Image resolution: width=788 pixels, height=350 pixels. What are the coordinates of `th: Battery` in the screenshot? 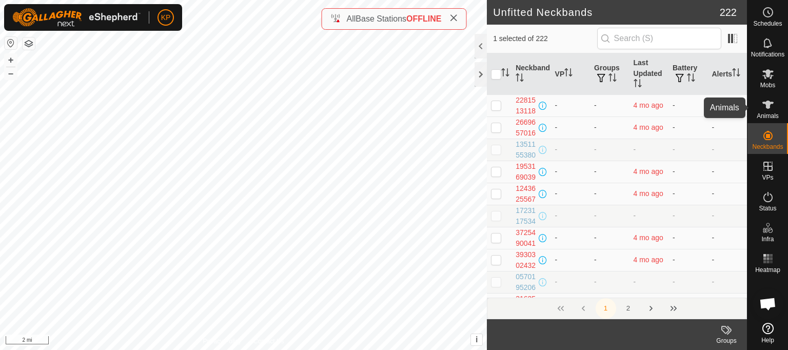 It's located at (688, 74).